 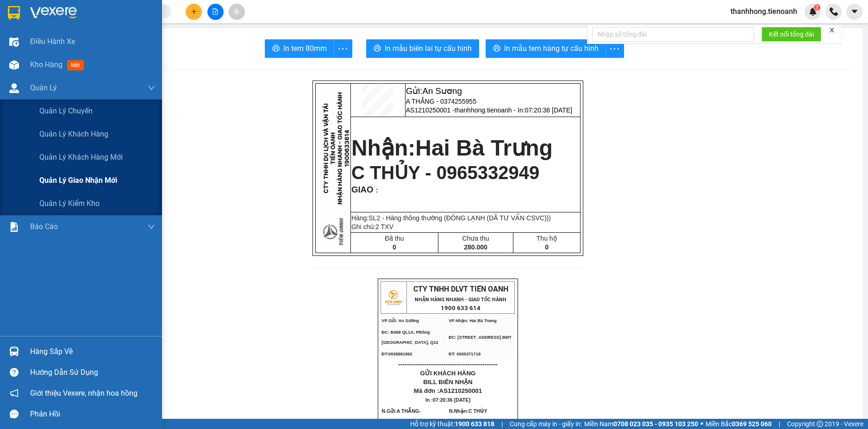 What do you see at coordinates (451, 218) in the screenshot?
I see `span: Hàng:SL` at bounding box center [451, 218].